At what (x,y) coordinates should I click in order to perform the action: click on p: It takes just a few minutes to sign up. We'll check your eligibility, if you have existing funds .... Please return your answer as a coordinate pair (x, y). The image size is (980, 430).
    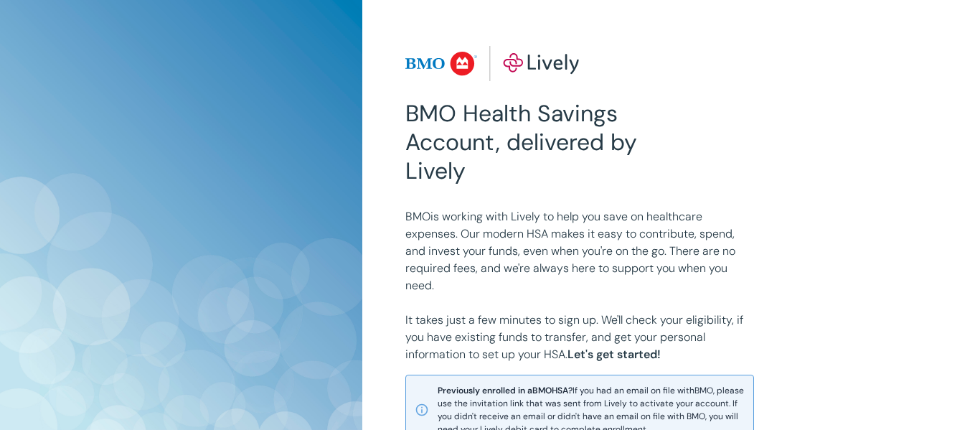
    Looking at the image, I should click on (579, 337).